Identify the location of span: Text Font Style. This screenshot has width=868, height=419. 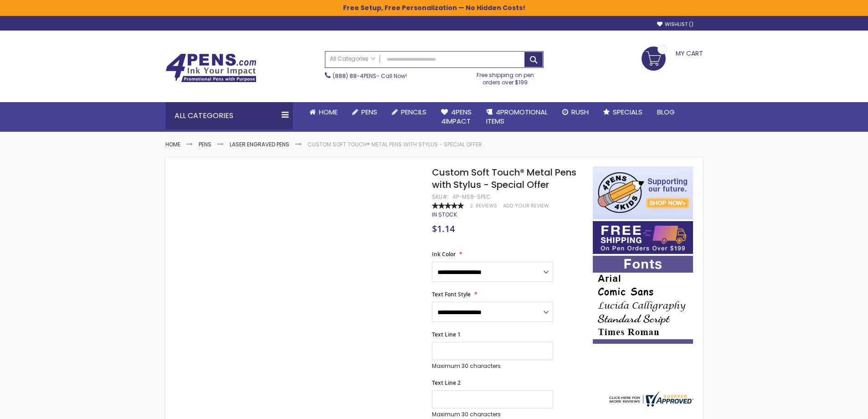
(451, 294).